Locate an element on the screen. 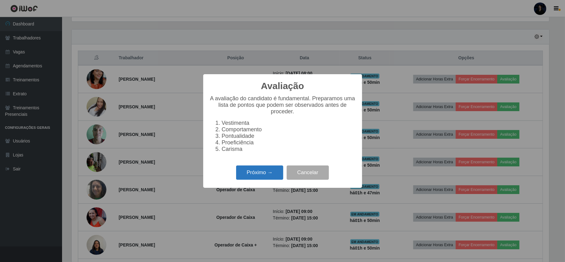 This screenshot has height=262, width=565. h2: Avaliação is located at coordinates (282, 86).